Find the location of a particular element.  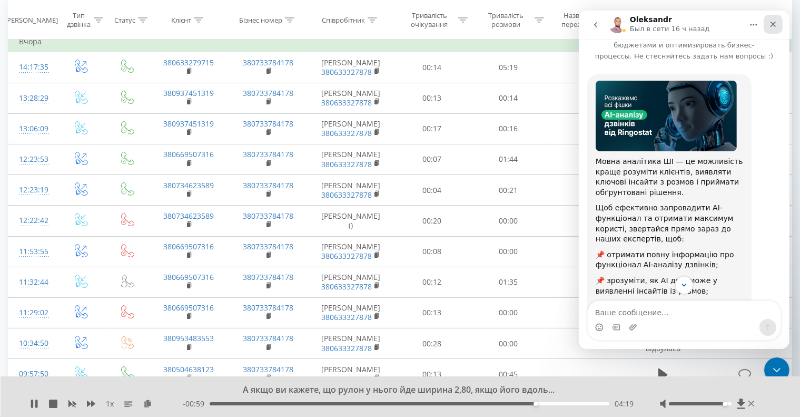

div: Щоб ефективно запровадити AI-функціонал та отримати максимум користі, звертайся прямо зараз до на... is located at coordinates (91, 213).